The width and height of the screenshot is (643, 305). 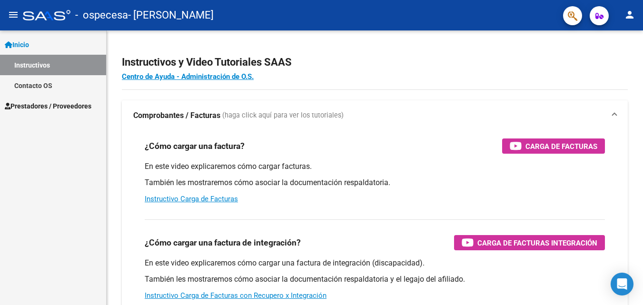 I want to click on span: Inicio, so click(x=17, y=45).